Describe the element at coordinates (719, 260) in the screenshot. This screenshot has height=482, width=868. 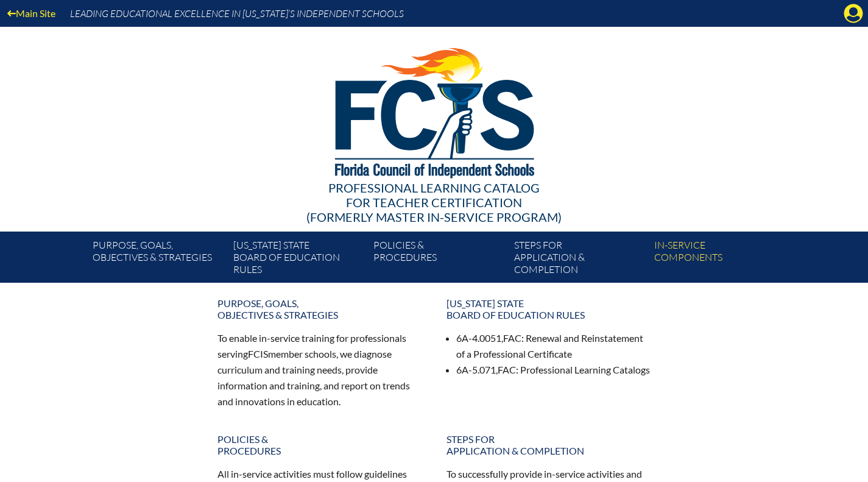
I see `a: In-servicecomponents` at that location.